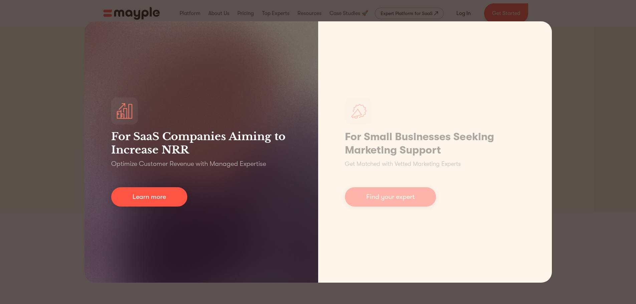 The width and height of the screenshot is (636, 304). What do you see at coordinates (189, 164) in the screenshot?
I see `p: Optimize Customer Revenue with Managed Expertise` at bounding box center [189, 164].